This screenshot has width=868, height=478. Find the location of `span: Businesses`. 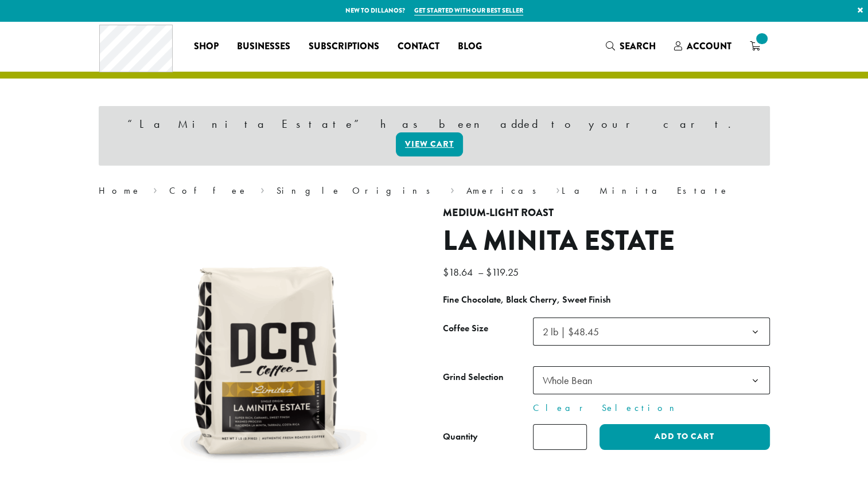

span: Businesses is located at coordinates (263, 47).